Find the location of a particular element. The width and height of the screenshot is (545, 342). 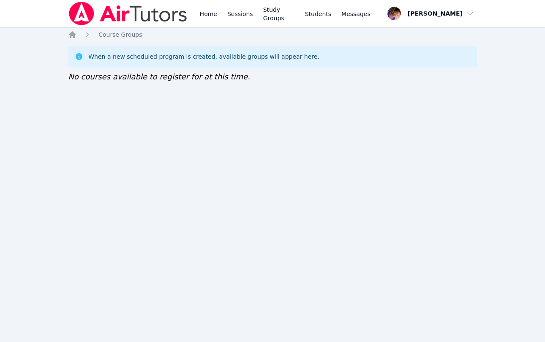

span: No courses available to register for at this time. is located at coordinates (159, 76).